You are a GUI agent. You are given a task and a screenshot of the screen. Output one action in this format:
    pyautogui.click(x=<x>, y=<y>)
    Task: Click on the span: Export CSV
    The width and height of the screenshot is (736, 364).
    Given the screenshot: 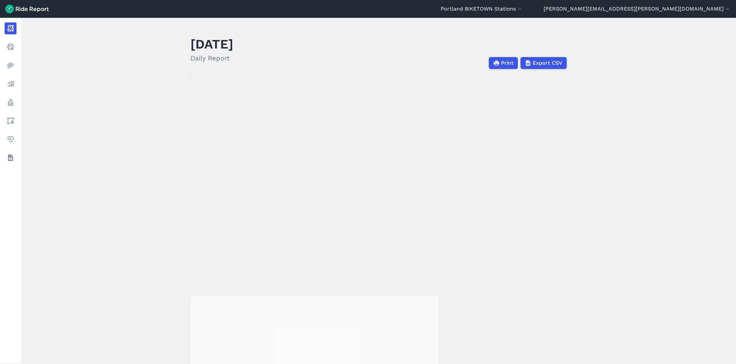 What is the action you would take?
    pyautogui.click(x=548, y=63)
    